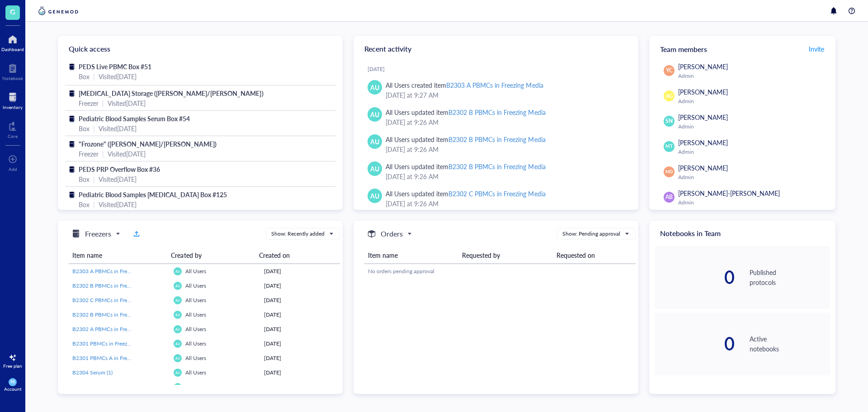 The height and width of the screenshot is (412, 868). What do you see at coordinates (669, 70) in the screenshot?
I see `span: YC` at bounding box center [669, 70].